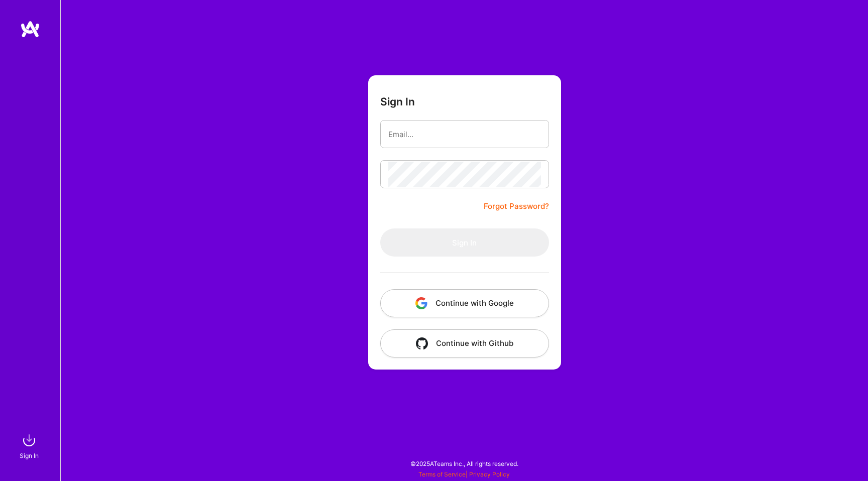 The image size is (868, 481). I want to click on div: Sign In, so click(29, 455).